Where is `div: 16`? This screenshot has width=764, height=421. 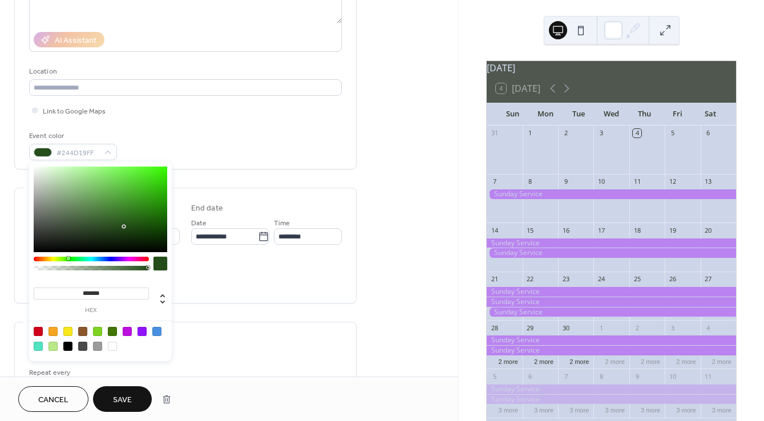
div: 16 is located at coordinates (565, 230).